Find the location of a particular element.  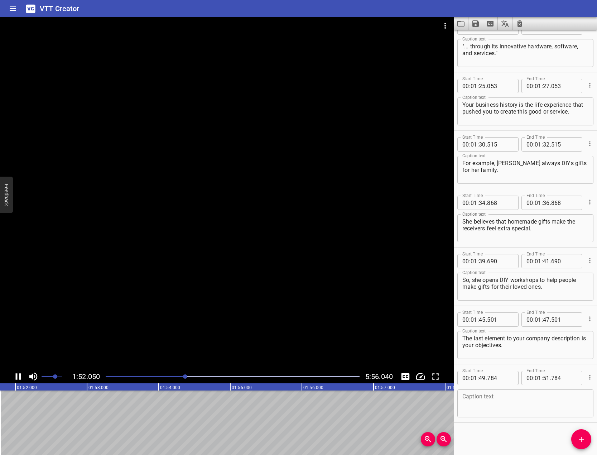

textarea: The last element to your company description is your objectives. is located at coordinates (526, 345).